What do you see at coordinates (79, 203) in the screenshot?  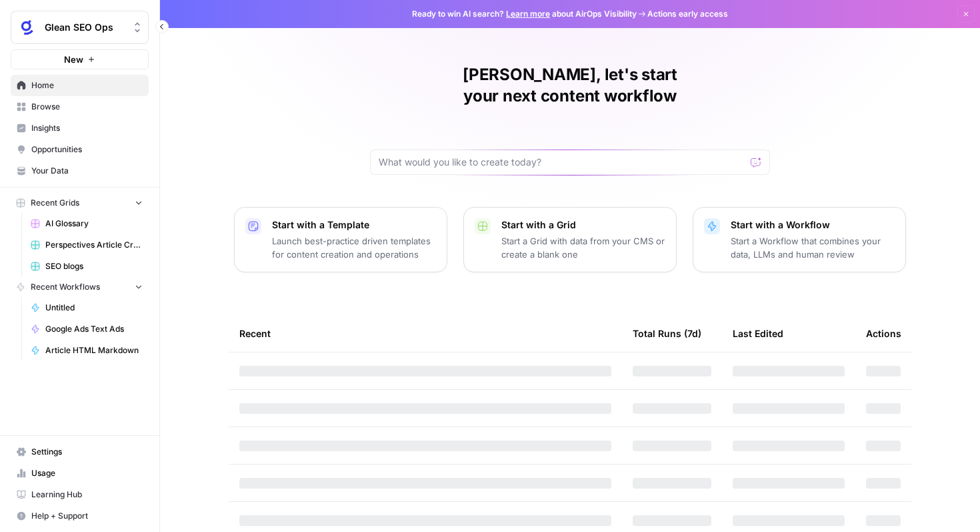 I see `button: Recent Grids` at bounding box center [79, 203].